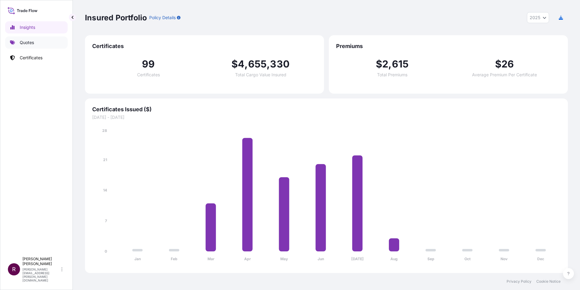  Describe the element at coordinates (385, 64) in the screenshot. I see `span: 2` at that location.